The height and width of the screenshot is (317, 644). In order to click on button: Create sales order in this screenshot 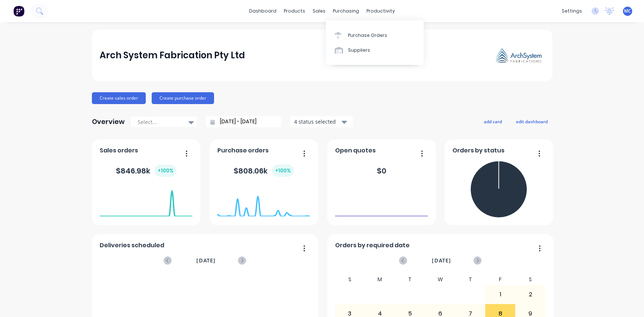, I will do `click(118, 98)`.